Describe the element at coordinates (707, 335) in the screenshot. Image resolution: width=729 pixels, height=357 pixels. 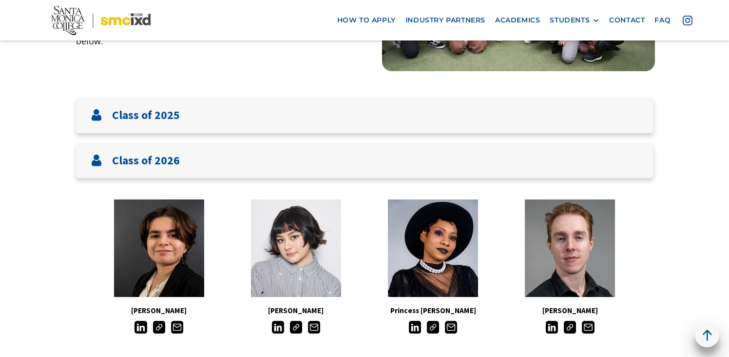
I see `a: back to top` at that location.